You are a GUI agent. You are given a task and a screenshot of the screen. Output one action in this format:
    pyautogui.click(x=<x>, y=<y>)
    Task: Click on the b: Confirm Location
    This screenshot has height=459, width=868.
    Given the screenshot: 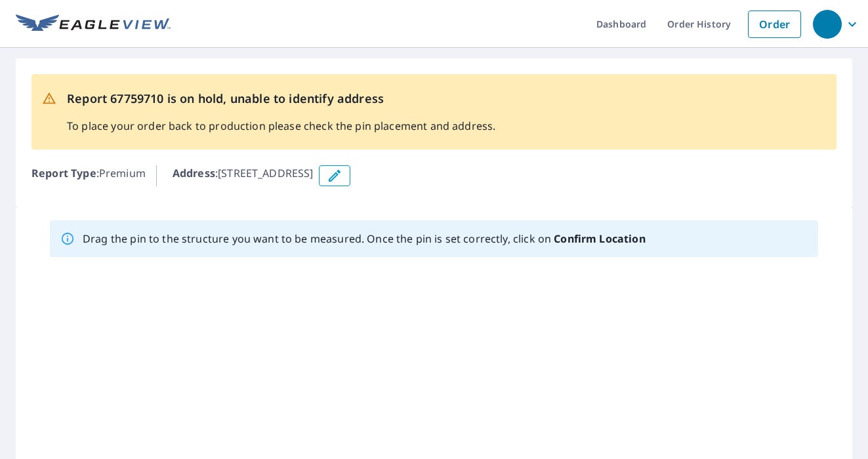 What is the action you would take?
    pyautogui.click(x=599, y=239)
    